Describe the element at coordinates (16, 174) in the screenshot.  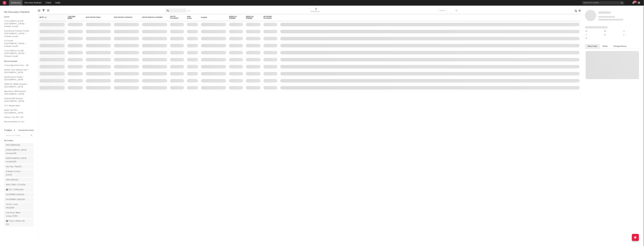
I see `div: A Breath of Fresh Eire ( 14 )` at that location.